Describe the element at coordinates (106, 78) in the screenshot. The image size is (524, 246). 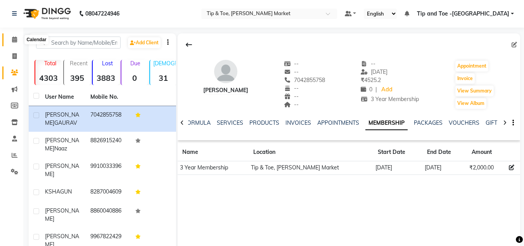
I see `strong: 3883` at that location.